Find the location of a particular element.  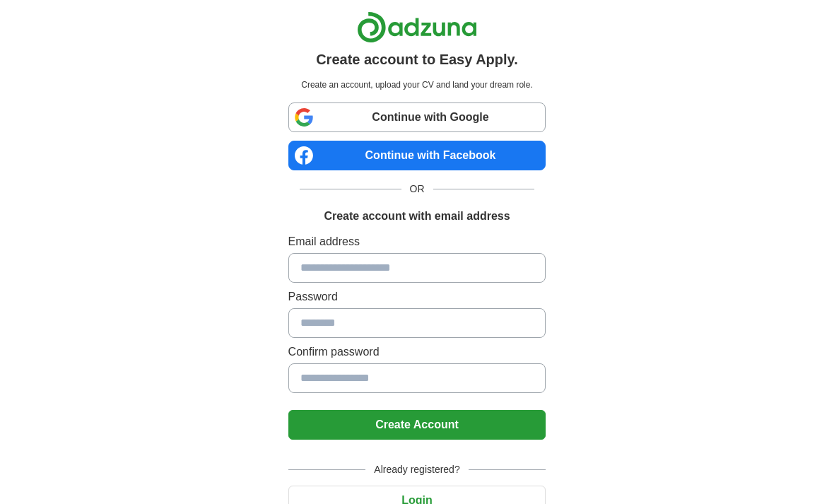

button: Create Account is located at coordinates (417, 425).